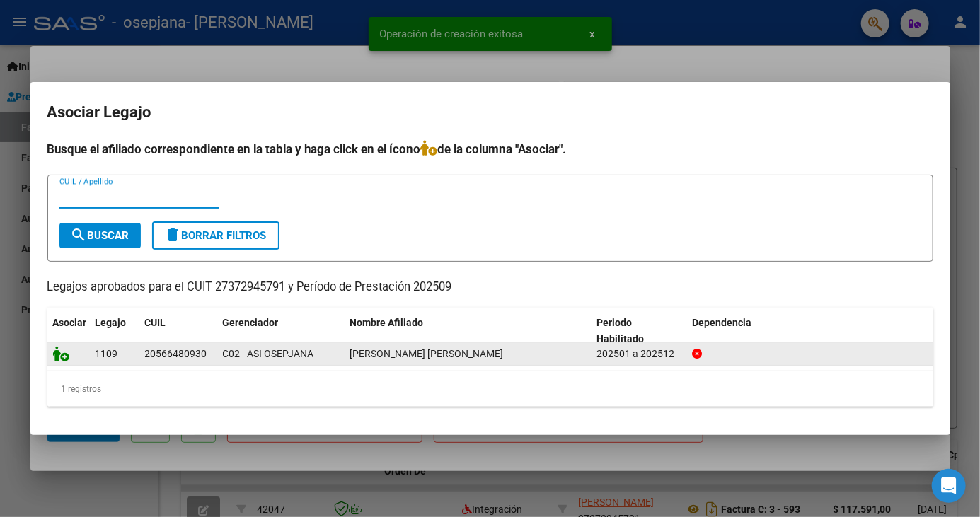 The height and width of the screenshot is (517, 980). I want to click on span: Borrar Filtros, so click(216, 235).